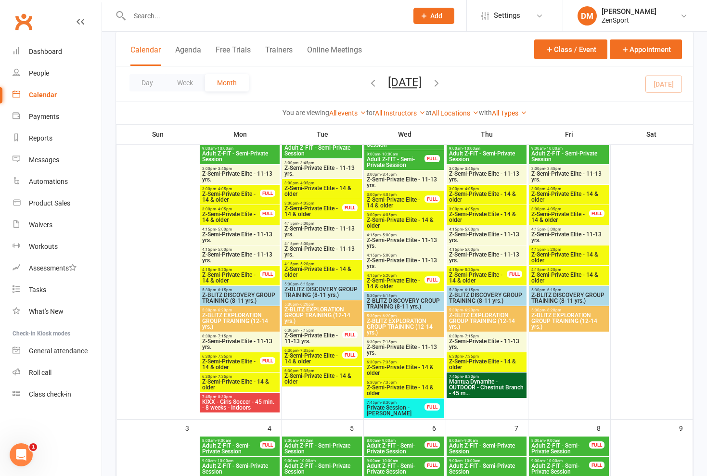  What do you see at coordinates (185, 83) in the screenshot?
I see `button: Week` at bounding box center [185, 83].